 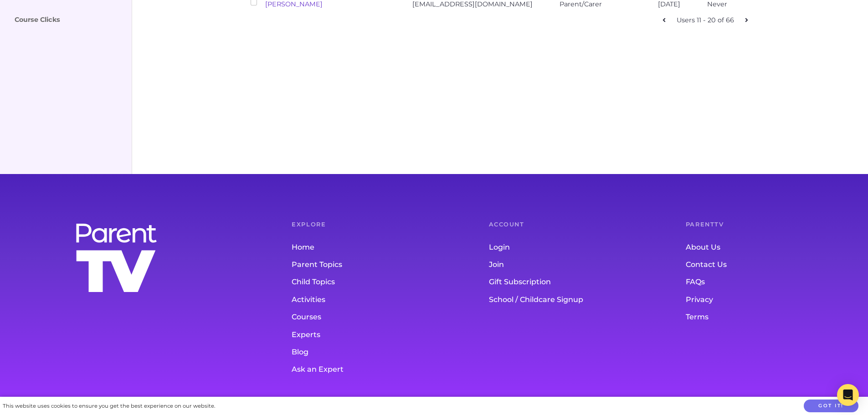 I want to click on button: Got it!, so click(x=831, y=406).